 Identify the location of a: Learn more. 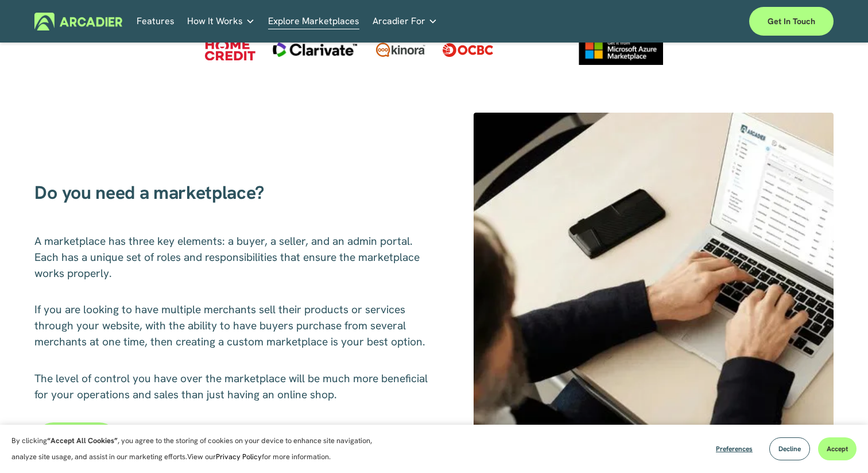
(75, 441).